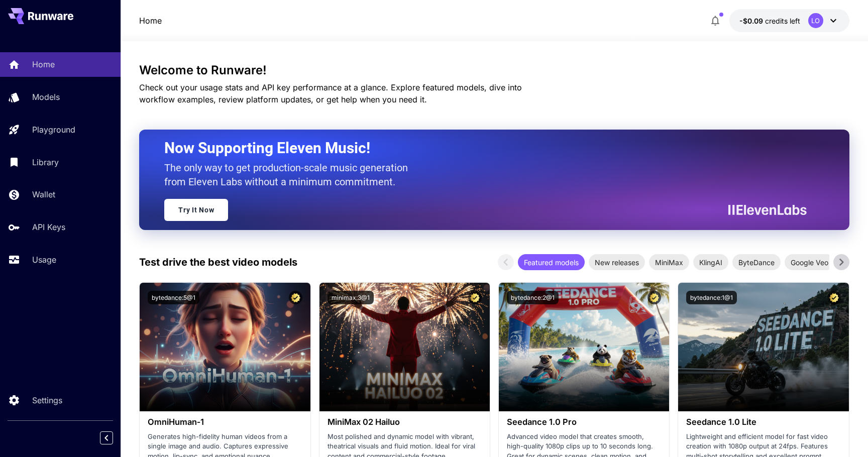 This screenshot has height=457, width=868. I want to click on h3: MiniMax 02 Hailuo, so click(404, 422).